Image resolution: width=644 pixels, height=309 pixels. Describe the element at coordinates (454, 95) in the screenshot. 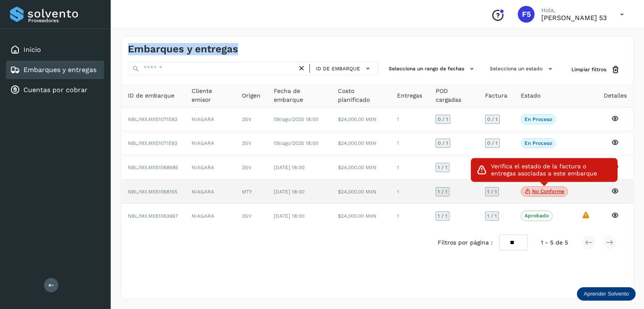

I see `span: POD cargadas` at that location.